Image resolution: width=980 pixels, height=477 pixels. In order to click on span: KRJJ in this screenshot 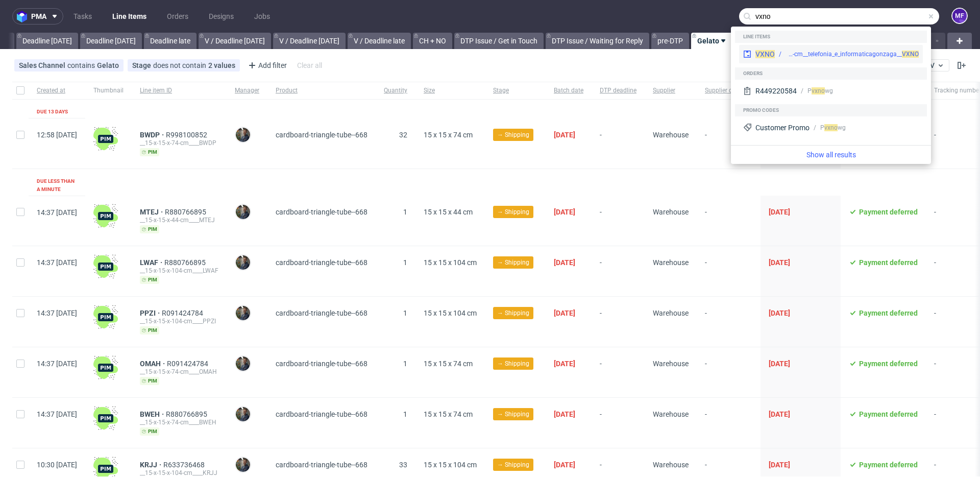, I will do `click(151, 465)`.